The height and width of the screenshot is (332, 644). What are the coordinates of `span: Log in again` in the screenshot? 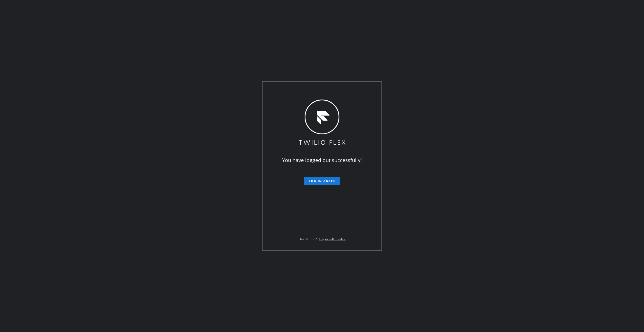 It's located at (322, 181).